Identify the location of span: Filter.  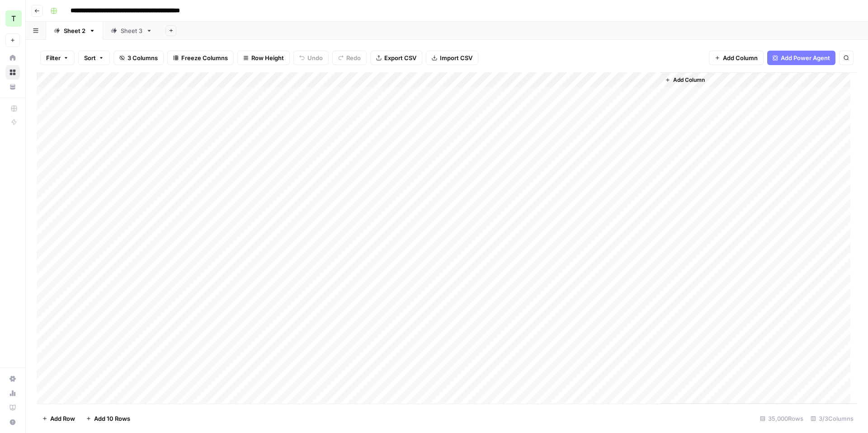
(53, 58).